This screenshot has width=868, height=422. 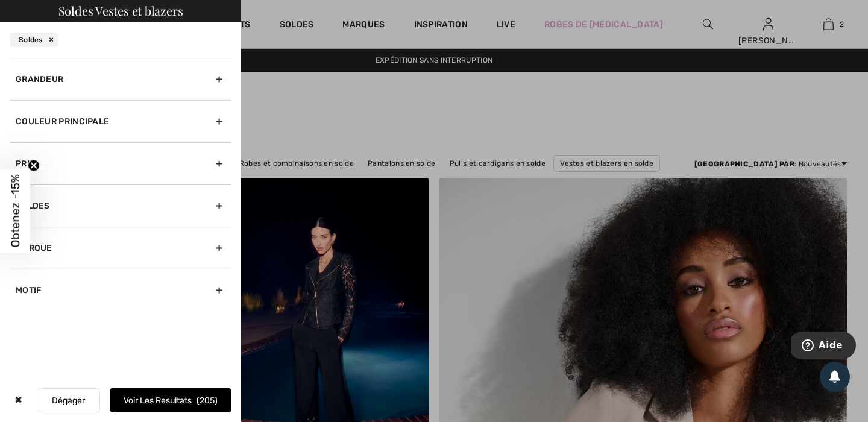 I want to click on div: Marque, so click(x=121, y=248).